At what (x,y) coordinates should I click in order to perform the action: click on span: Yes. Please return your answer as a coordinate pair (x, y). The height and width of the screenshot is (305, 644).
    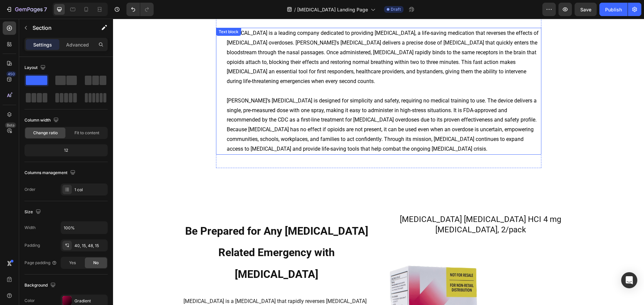
    Looking at the image, I should click on (72, 263).